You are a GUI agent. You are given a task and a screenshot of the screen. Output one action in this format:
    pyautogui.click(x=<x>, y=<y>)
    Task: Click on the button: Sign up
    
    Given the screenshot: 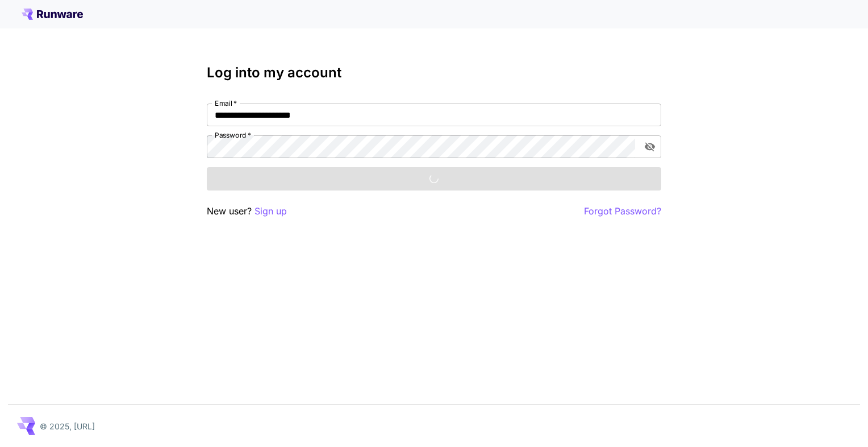 What is the action you would take?
    pyautogui.click(x=271, y=210)
    